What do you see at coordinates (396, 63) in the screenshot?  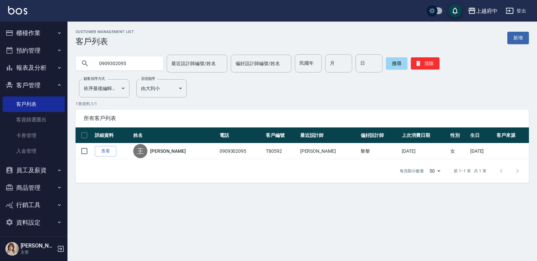 I see `button: 搜尋` at bounding box center [396, 63].